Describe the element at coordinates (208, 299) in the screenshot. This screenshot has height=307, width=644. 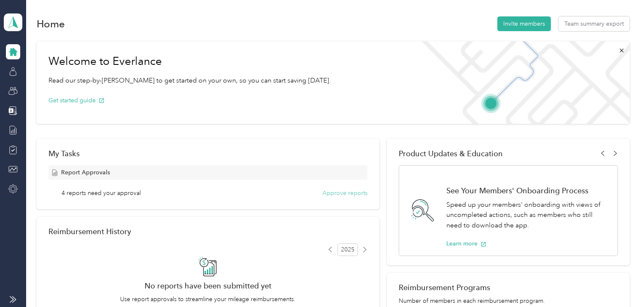
I see `p: Use report approvals to streamline your mileage reimbursements.` at that location.